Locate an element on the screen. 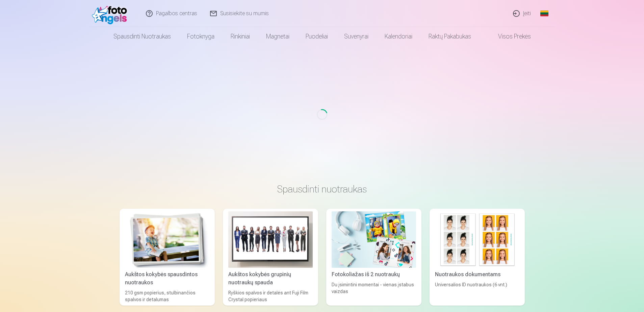  img: Nuotraukos dokumentams is located at coordinates (477, 239).